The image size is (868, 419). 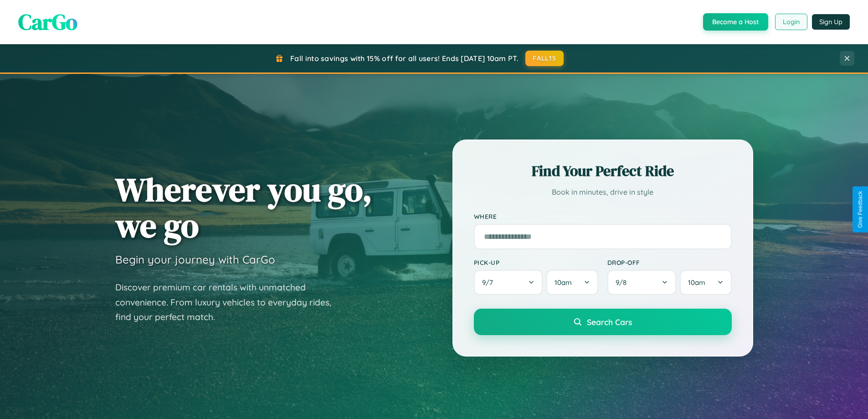 What do you see at coordinates (536, 262) in the screenshot?
I see `label: Pick-up` at bounding box center [536, 262].